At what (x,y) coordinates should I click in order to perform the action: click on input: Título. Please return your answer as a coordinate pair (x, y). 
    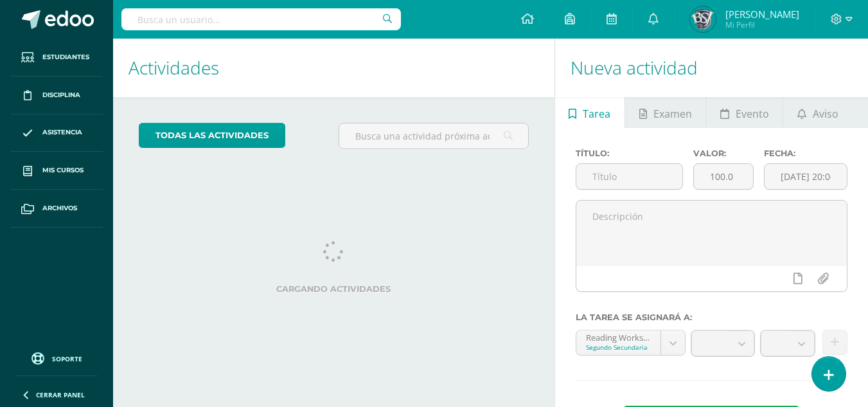
    Looking at the image, I should click on (629, 176).